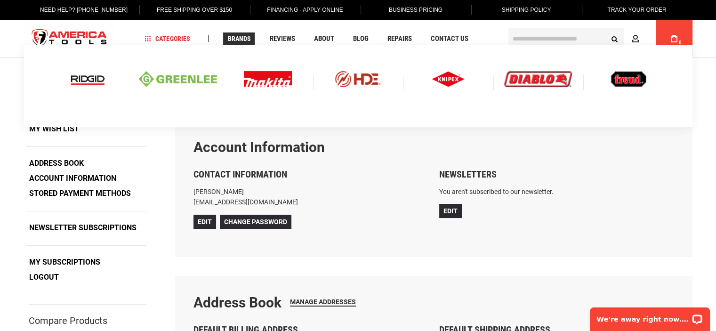 The width and height of the screenshot is (716, 331). What do you see at coordinates (615, 39) in the screenshot?
I see `button: Search` at bounding box center [615, 39].